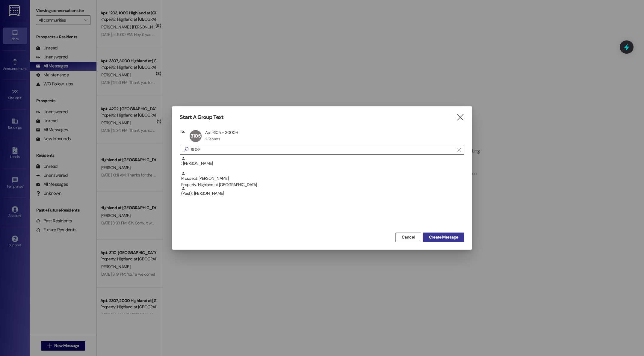 This screenshot has height=356, width=644. I want to click on span: Create Message, so click(444, 237).